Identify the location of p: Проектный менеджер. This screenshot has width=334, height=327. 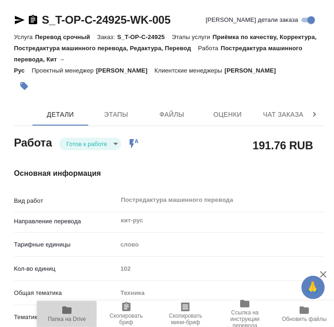
(64, 70).